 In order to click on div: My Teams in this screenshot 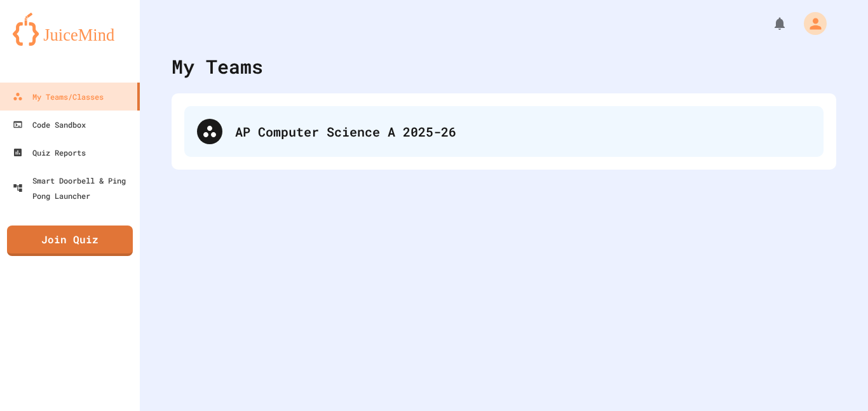, I will do `click(217, 66)`.